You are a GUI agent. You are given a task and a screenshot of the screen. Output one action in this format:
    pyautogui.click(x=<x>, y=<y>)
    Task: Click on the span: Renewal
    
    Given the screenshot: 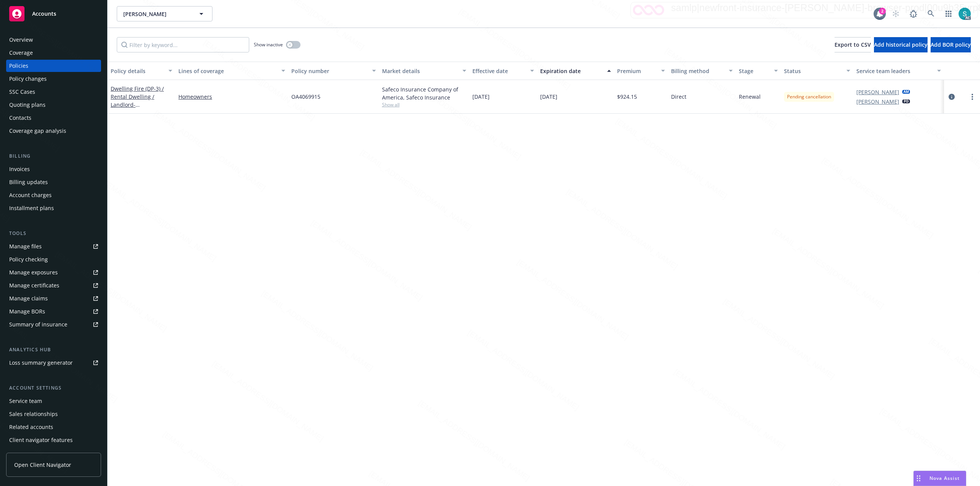 What is the action you would take?
    pyautogui.click(x=750, y=97)
    